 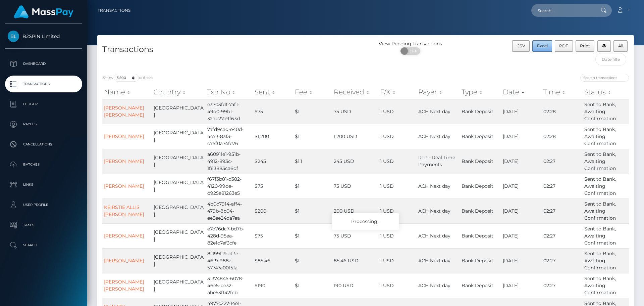 I want to click on a: Batches, so click(x=44, y=165).